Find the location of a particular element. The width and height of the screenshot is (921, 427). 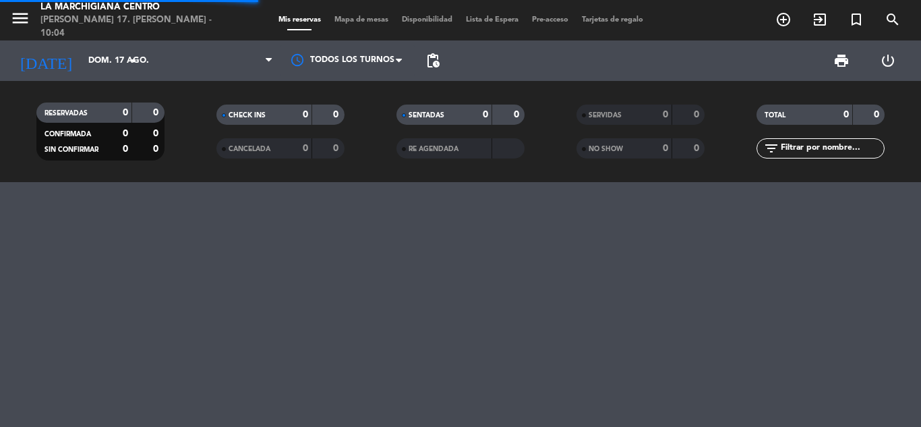

span: RESERVADAS is located at coordinates (66, 113).